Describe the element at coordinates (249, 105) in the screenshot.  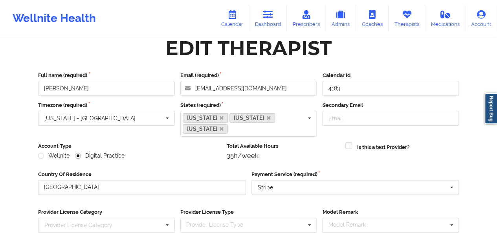
I see `label: States (required)` at that location.